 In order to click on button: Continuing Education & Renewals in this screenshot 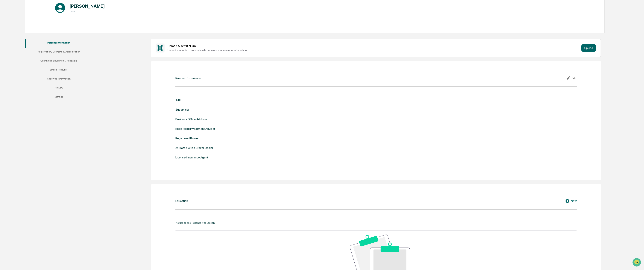, I will do `click(59, 61)`.